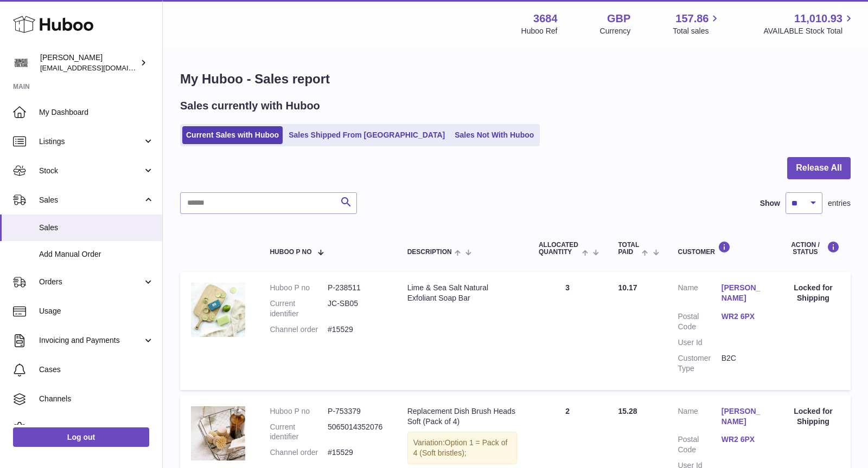  Describe the element at coordinates (96, 370) in the screenshot. I see `span: Cases` at that location.